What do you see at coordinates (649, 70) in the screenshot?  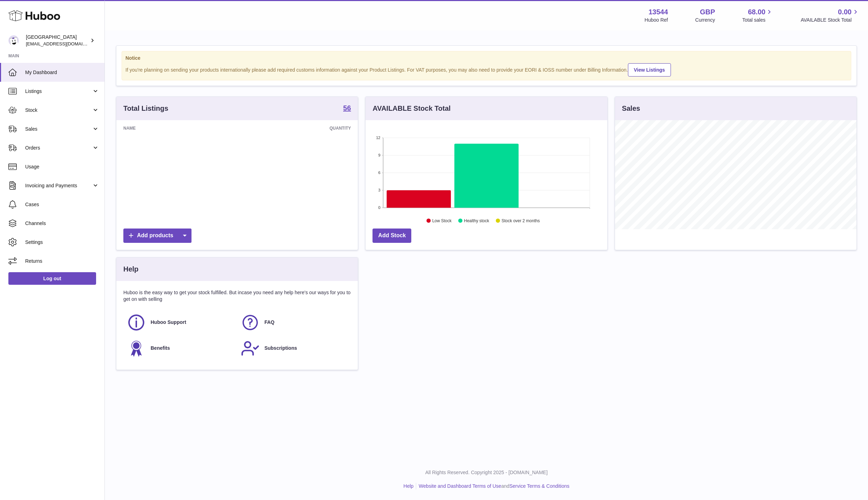 I see `a: View Listings` at bounding box center [649, 70].